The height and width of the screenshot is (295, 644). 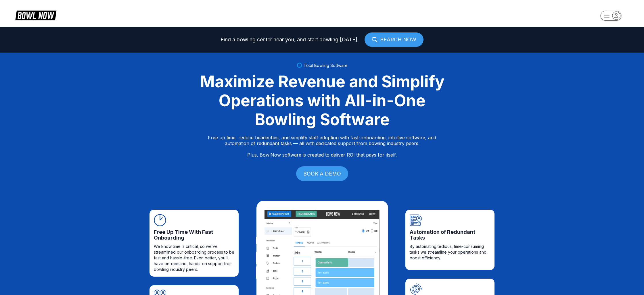 What do you see at coordinates (450, 235) in the screenshot?
I see `span: Automation of Redundant Tasks` at bounding box center [450, 235].